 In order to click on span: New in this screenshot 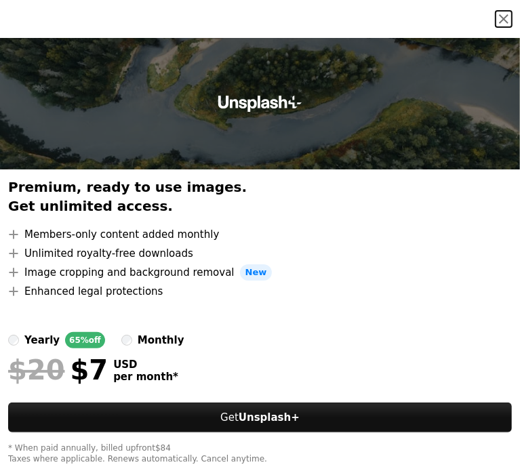, I will do `click(256, 273)`.